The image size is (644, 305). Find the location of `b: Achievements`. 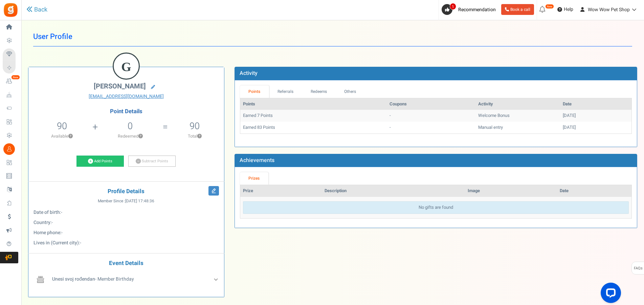

b: Achievements is located at coordinates (257, 160).